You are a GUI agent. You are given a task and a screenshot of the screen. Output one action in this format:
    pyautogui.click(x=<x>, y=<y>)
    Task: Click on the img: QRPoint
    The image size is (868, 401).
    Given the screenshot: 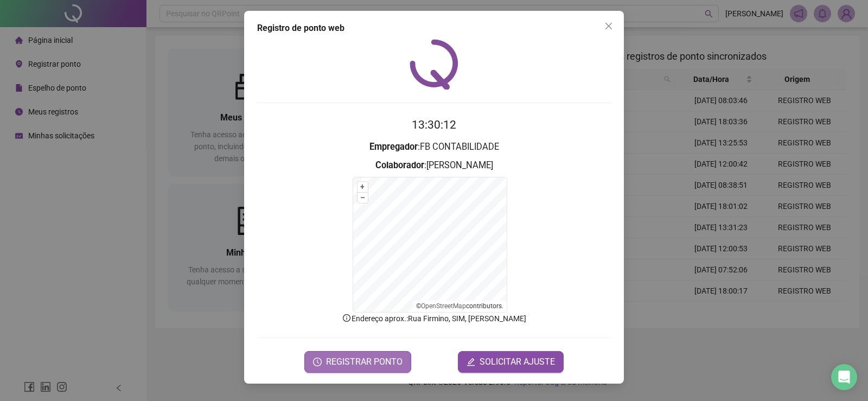 What is the action you would take?
    pyautogui.click(x=434, y=64)
    